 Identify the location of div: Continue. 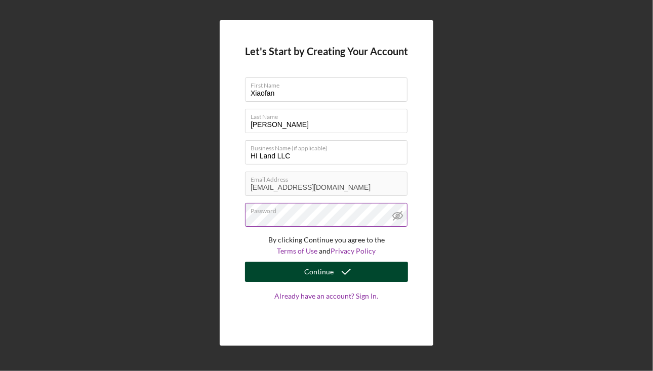
(319, 272).